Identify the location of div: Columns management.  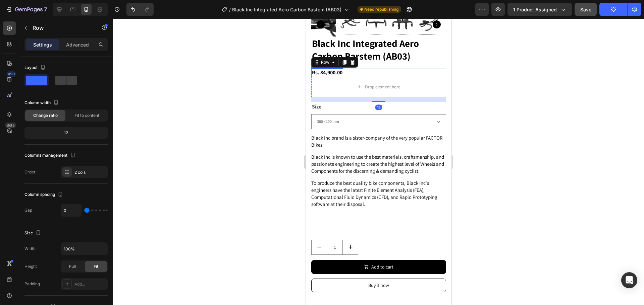
(51, 156).